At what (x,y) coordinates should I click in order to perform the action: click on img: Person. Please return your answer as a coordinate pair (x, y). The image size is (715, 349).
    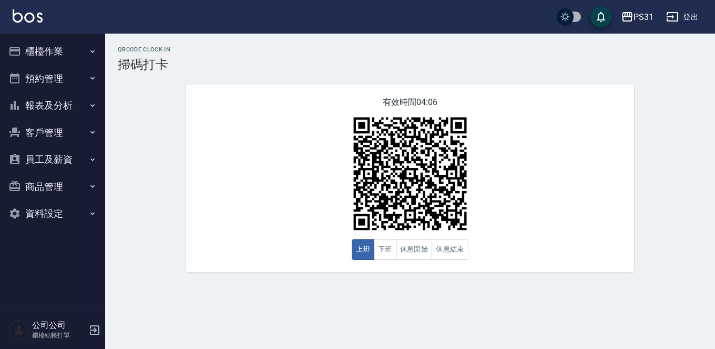
    Looking at the image, I should click on (19, 331).